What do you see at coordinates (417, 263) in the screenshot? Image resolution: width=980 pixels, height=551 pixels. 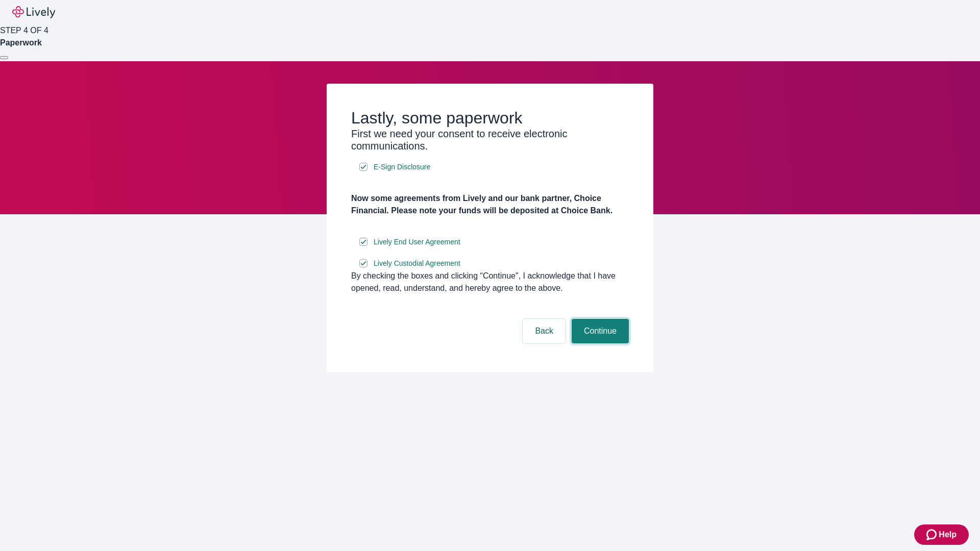 I see `span: Lively Custodial Agreement` at bounding box center [417, 263].